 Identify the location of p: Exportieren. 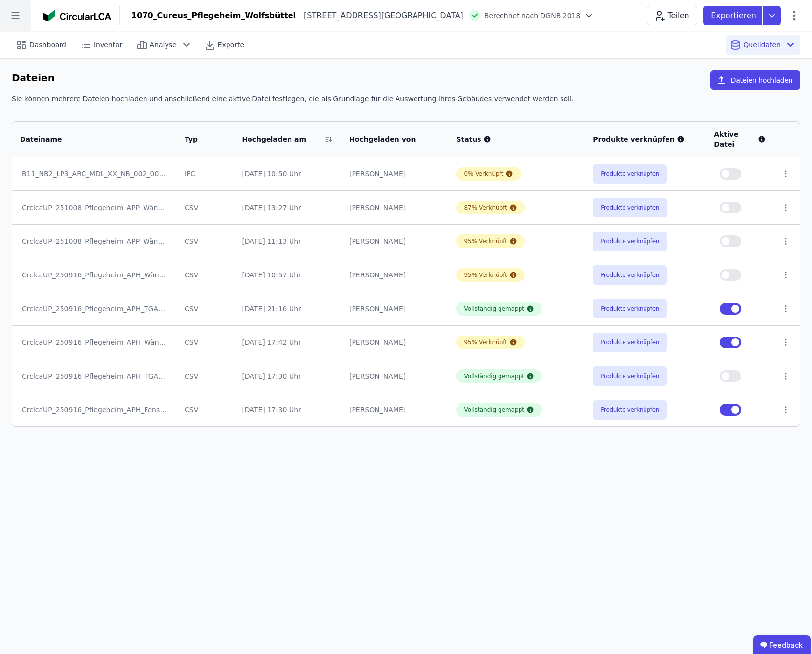
(735, 16).